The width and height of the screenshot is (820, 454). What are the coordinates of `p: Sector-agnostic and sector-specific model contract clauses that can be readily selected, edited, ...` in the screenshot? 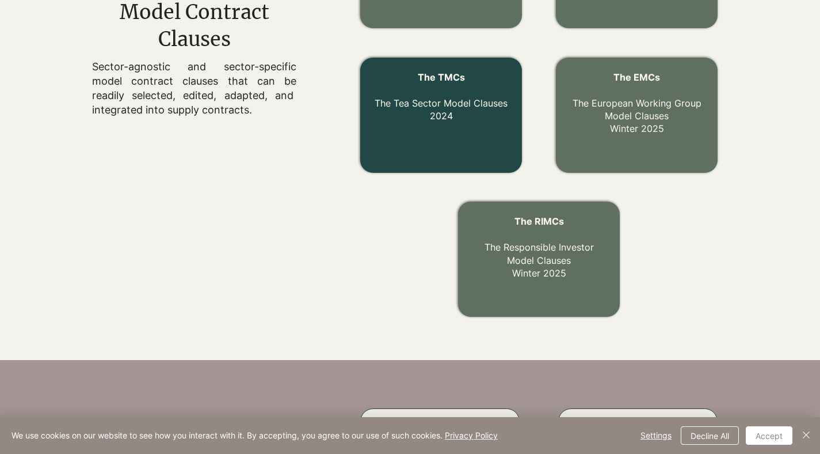 It's located at (194, 88).